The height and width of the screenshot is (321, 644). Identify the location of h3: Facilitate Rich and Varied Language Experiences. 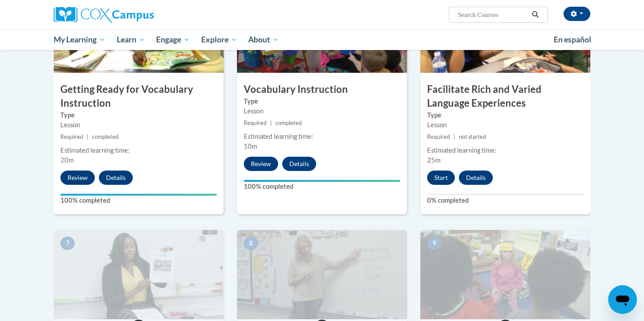
(505, 97).